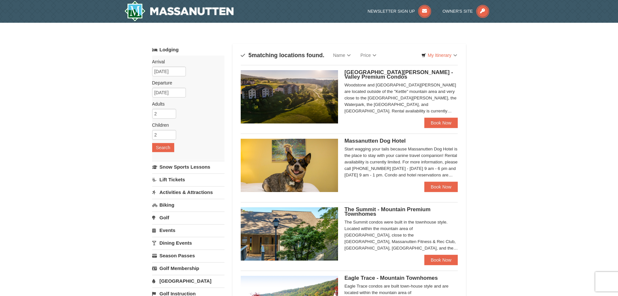 The width and height of the screenshot is (618, 296). Describe the element at coordinates (290, 234) in the screenshot. I see `img: 19219034-1-0eee7e00.jpg` at that location.